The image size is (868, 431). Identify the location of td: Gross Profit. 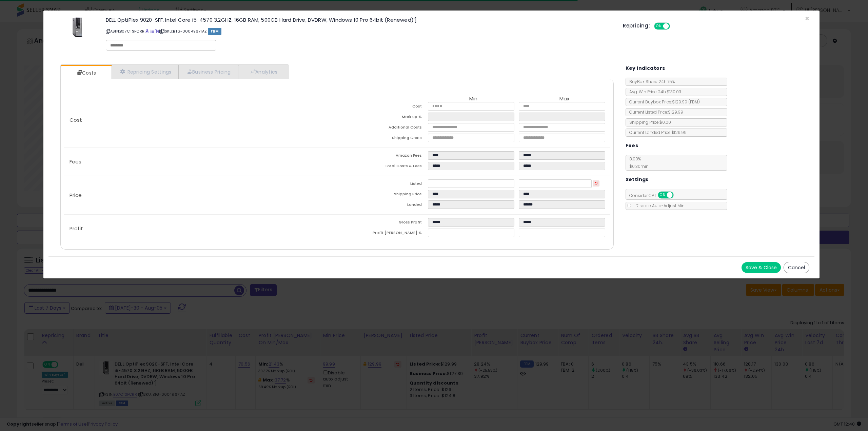
(382, 223).